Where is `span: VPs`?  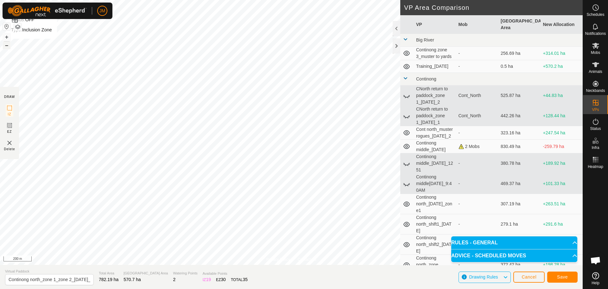
span: VPs is located at coordinates (595, 109).